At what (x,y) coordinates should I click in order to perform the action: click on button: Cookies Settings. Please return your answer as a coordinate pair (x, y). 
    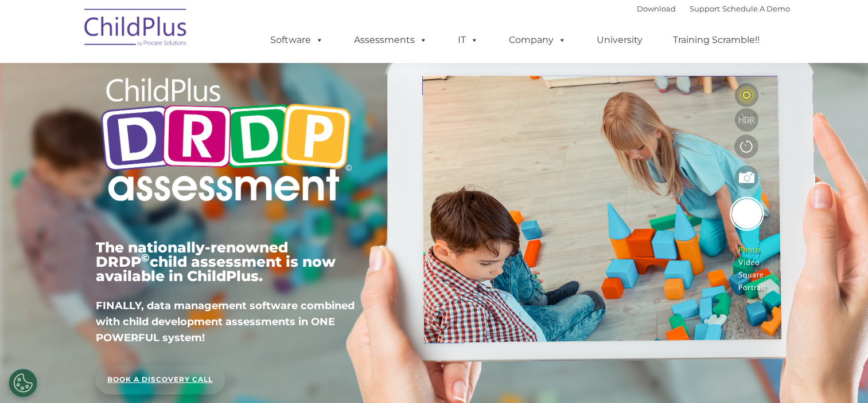
    Looking at the image, I should click on (23, 383).